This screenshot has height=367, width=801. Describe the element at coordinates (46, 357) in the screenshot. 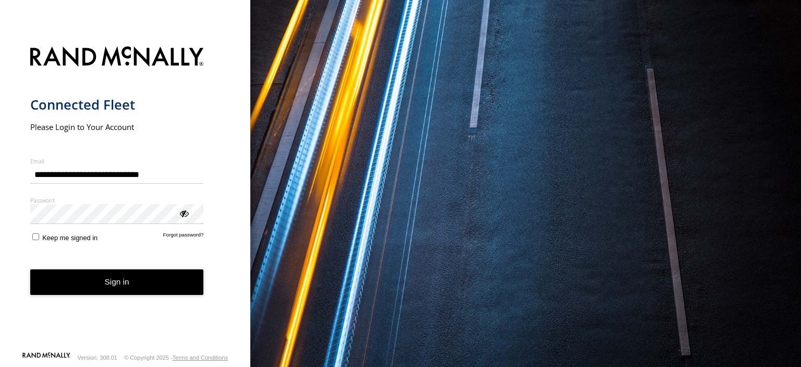

I see `a: Visit our Website` at that location.